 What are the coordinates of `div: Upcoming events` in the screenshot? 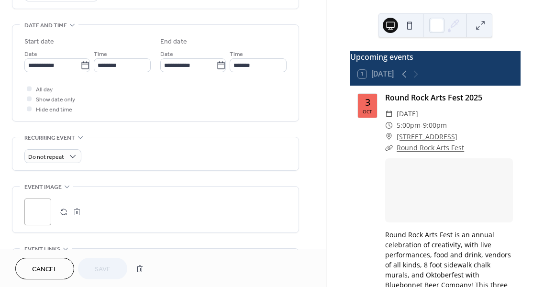 It's located at (436, 57).